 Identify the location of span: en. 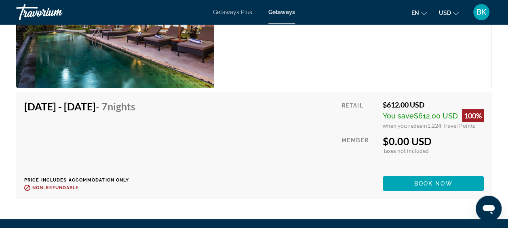
(415, 13).